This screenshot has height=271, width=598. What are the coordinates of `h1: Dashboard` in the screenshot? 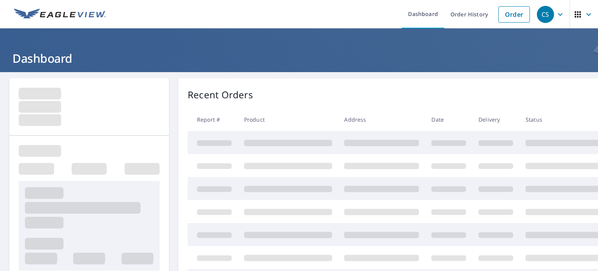 It's located at (299, 58).